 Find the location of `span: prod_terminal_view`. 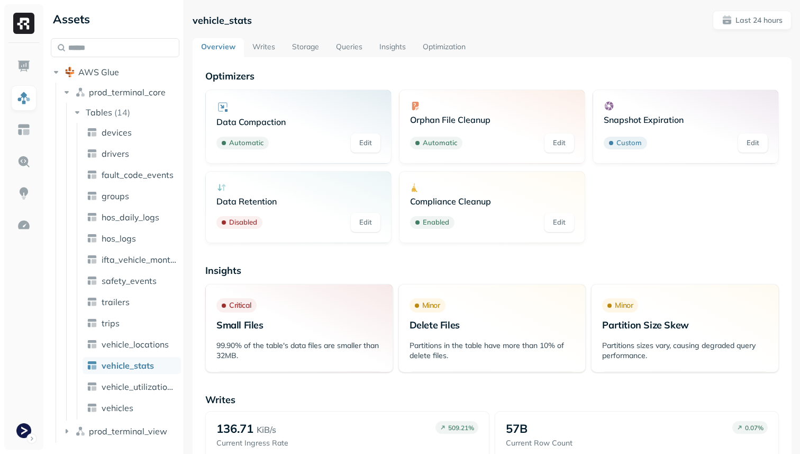

span: prod_terminal_view is located at coordinates (128, 431).